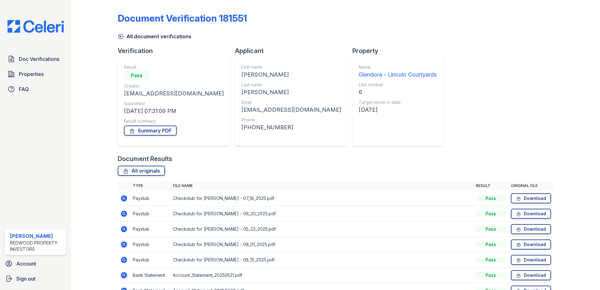 Image resolution: width=600 pixels, height=290 pixels. I want to click on div: Creator, so click(174, 86).